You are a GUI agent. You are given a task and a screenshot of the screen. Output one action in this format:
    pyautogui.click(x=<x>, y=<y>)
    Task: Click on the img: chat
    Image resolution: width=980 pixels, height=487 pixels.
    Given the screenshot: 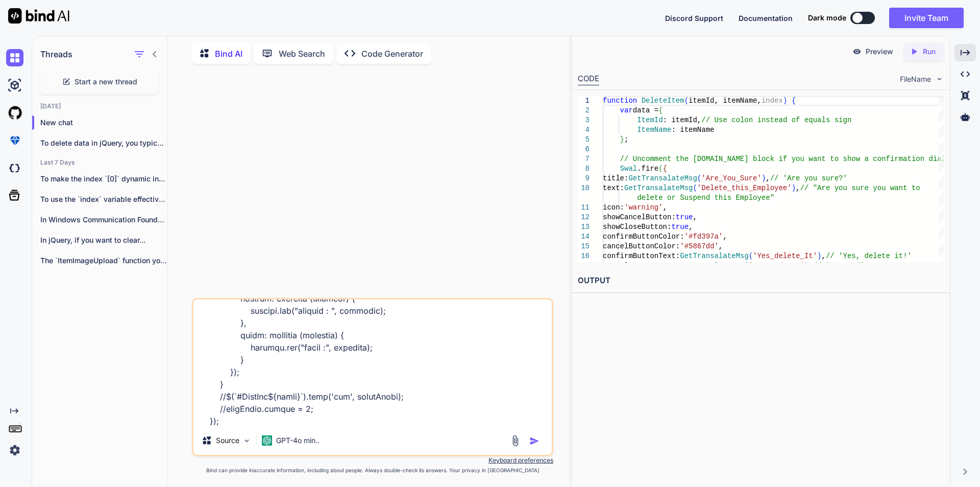 What is the action you would take?
    pyautogui.click(x=14, y=58)
    